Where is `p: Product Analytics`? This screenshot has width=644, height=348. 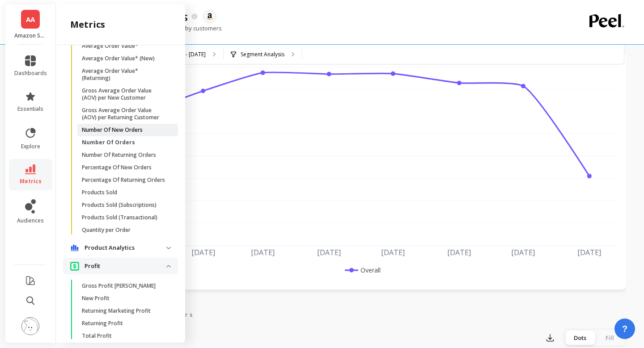
p: Product Analytics is located at coordinates (125, 248).